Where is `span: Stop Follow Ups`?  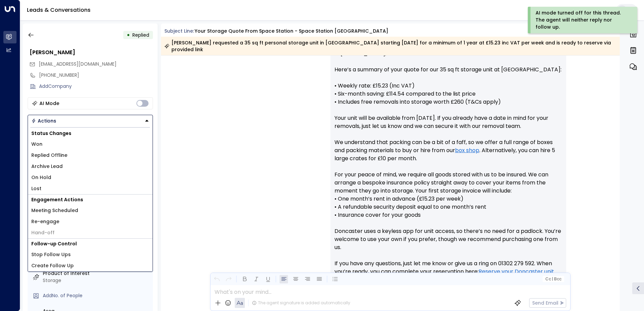 span: Stop Follow Ups is located at coordinates (51, 255).